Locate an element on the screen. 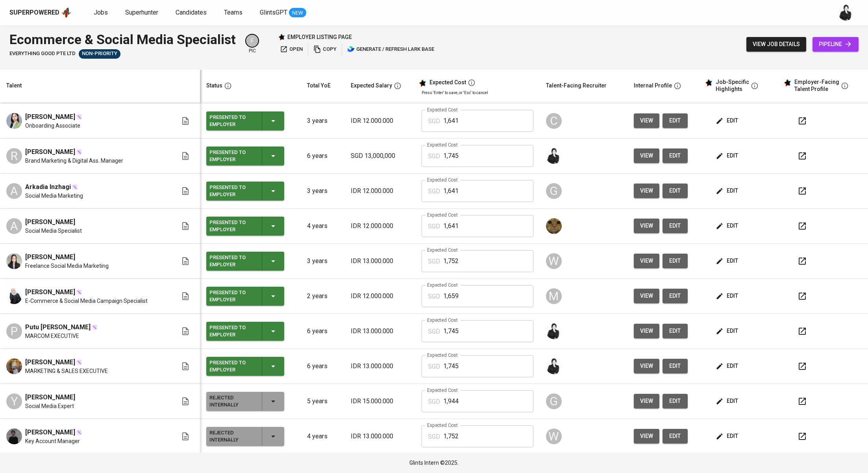  div: Internal Profile is located at coordinates (652, 86).